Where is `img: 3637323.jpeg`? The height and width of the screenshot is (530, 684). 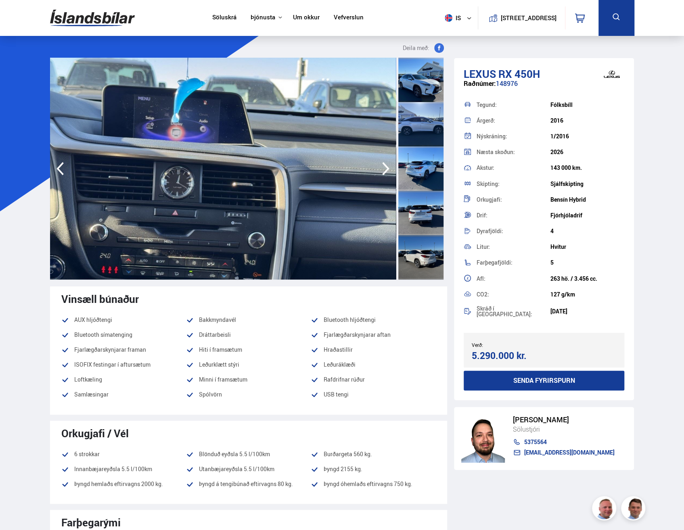
img: 3637323.jpeg is located at coordinates (223, 169).